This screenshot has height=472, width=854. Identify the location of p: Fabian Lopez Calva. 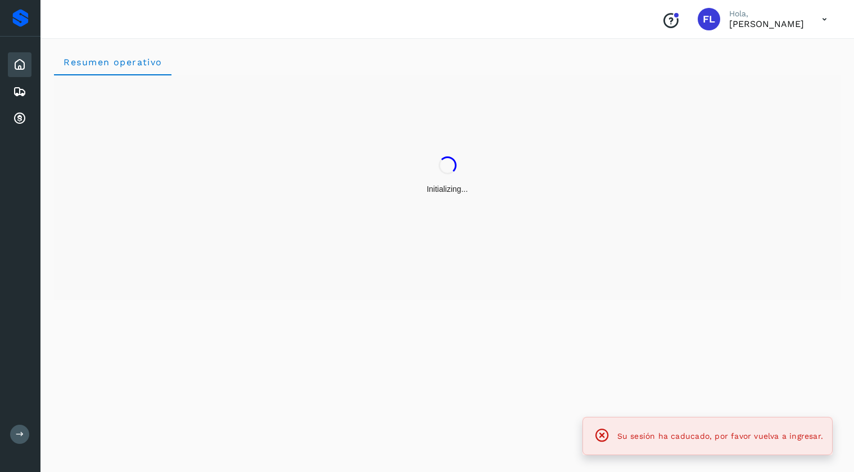
(766, 24).